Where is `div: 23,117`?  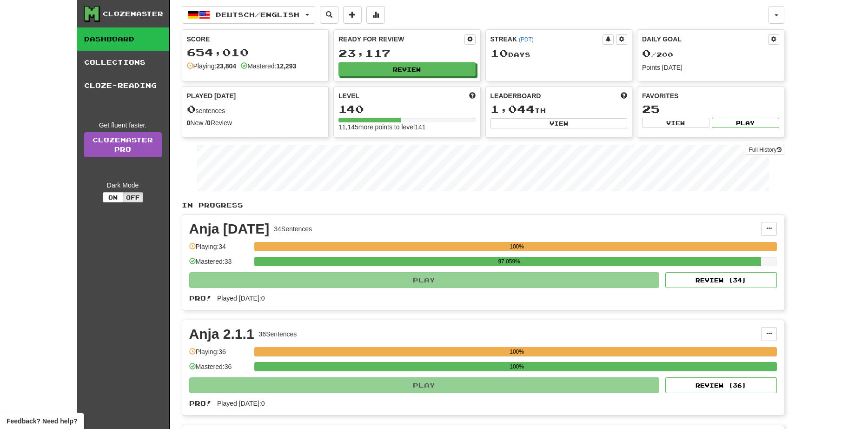 div: 23,117 is located at coordinates (407, 53).